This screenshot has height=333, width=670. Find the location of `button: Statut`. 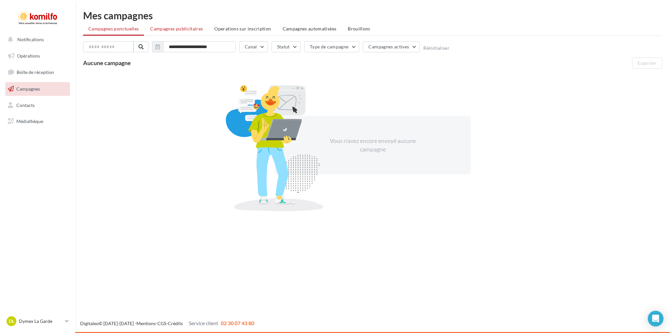

button: Statut is located at coordinates (286, 47).